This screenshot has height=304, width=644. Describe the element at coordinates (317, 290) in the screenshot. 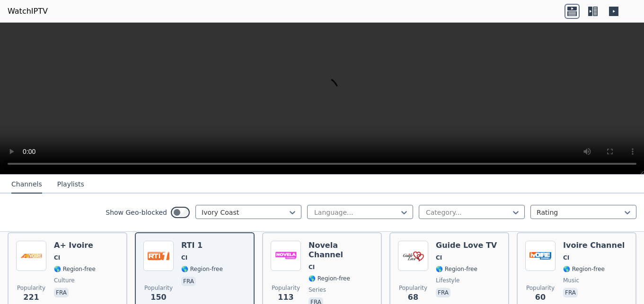

I see `span: series` at that location.